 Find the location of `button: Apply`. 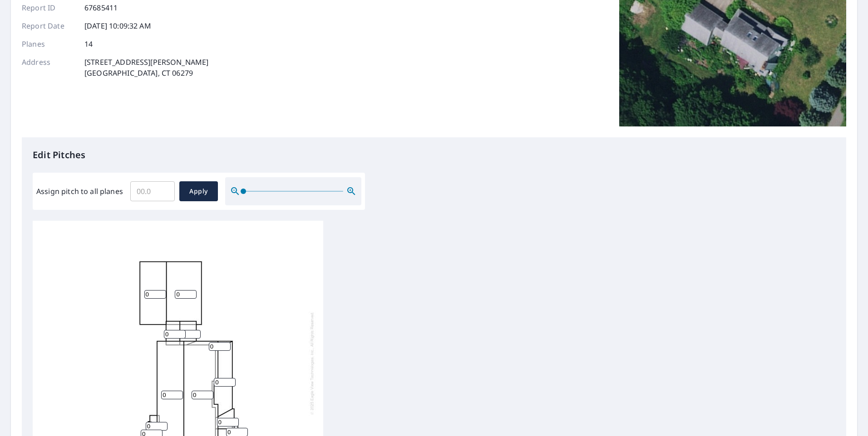

button: Apply is located at coordinates (199, 192).